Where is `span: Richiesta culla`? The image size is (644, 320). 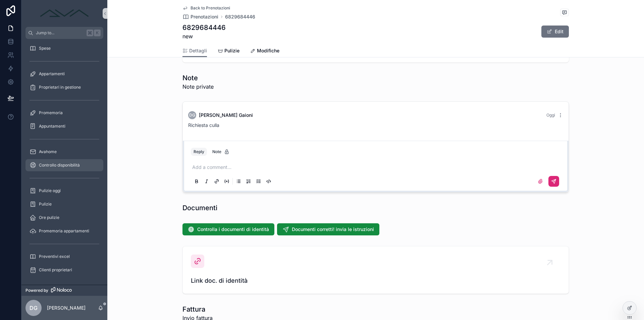 span: Richiesta culla is located at coordinates (204, 125).